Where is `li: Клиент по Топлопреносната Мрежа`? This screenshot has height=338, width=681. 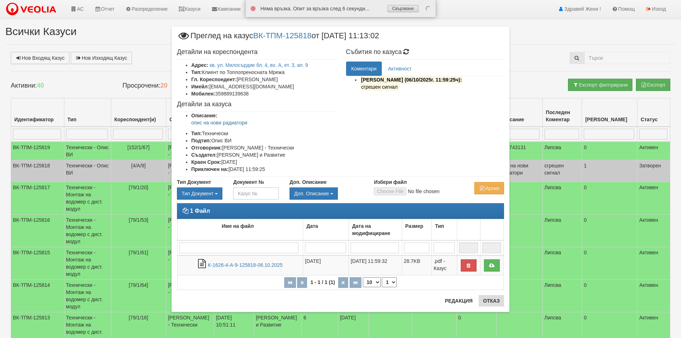 li: Клиент по Топлопреносната Мрежа is located at coordinates (263, 72).